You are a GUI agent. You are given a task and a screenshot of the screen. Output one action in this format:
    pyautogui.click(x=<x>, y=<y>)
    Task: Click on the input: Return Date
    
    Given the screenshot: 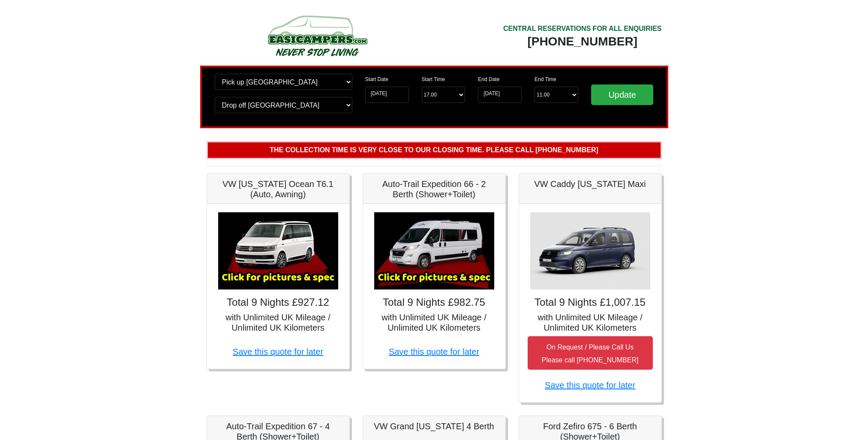 What is the action you would take?
    pyautogui.click(x=500, y=95)
    